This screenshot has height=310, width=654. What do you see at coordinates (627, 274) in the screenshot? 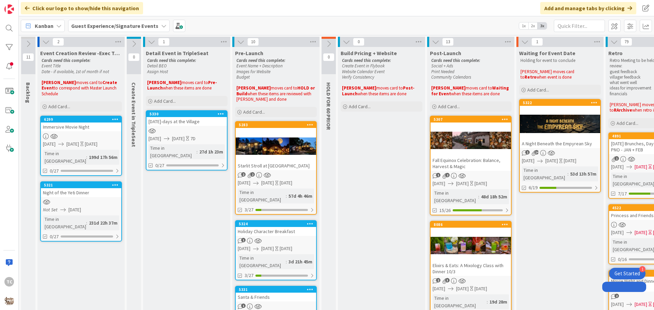
I see `div: Get Started` at bounding box center [627, 274].